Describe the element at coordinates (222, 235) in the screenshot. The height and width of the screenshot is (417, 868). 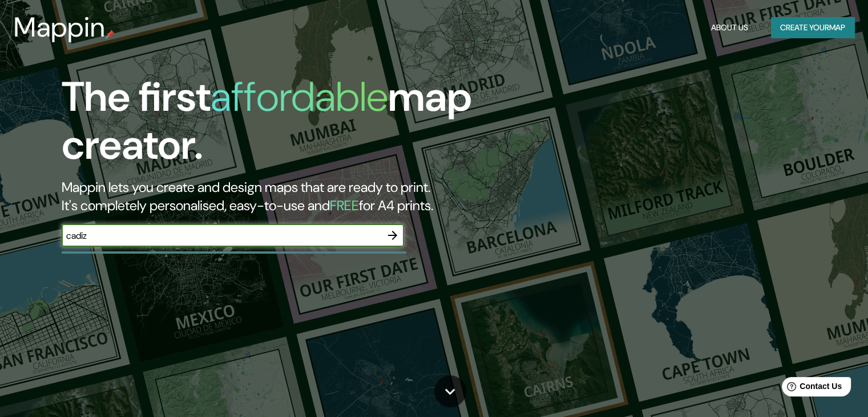
I see `input: Choose your favourite place` at that location.